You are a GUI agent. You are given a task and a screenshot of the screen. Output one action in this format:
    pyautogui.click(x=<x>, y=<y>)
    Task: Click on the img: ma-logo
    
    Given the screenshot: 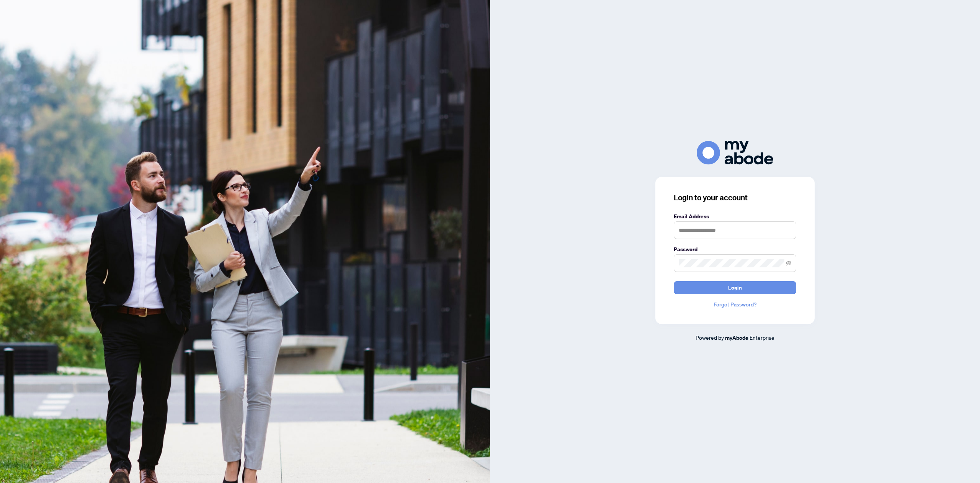 What is the action you would take?
    pyautogui.click(x=735, y=153)
    